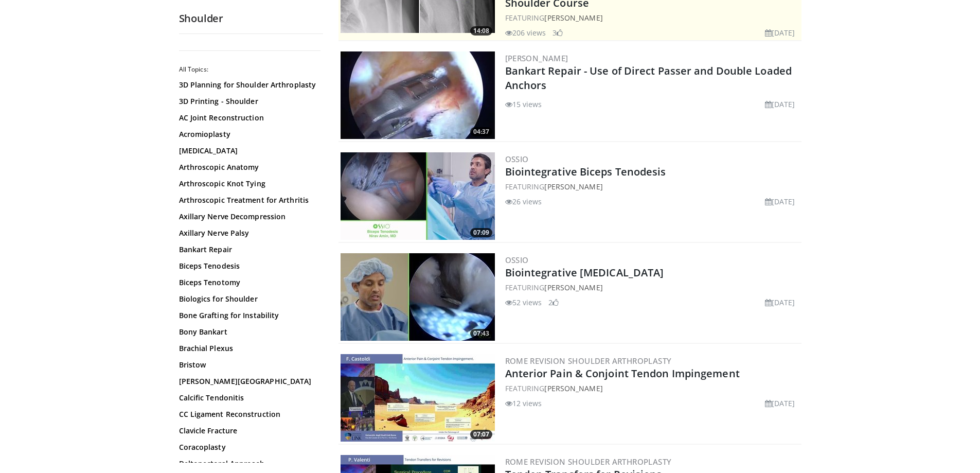 The image size is (980, 473). Describe the element at coordinates (249, 448) in the screenshot. I see `a: Coracoplasty` at that location.